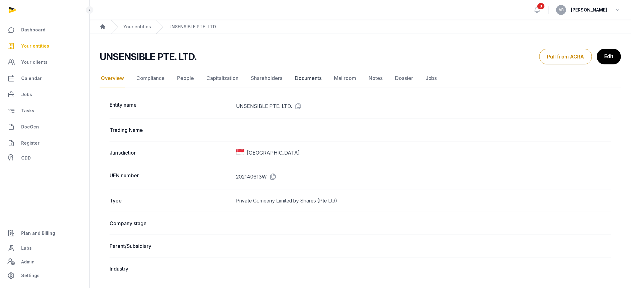 The image size is (631, 288). Describe the element at coordinates (185, 78) in the screenshot. I see `a: People` at that location.